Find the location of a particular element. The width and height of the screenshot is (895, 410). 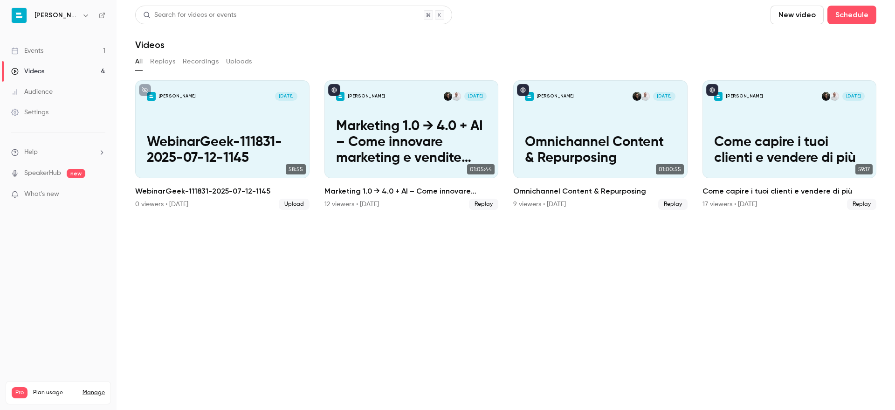

h2: Come capire i tuoi clienti e vendere di più is located at coordinates (790, 191).